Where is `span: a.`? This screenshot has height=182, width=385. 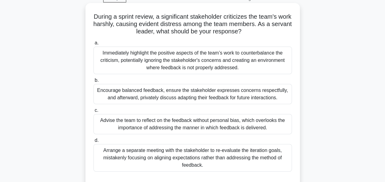 span: a. is located at coordinates (96, 43).